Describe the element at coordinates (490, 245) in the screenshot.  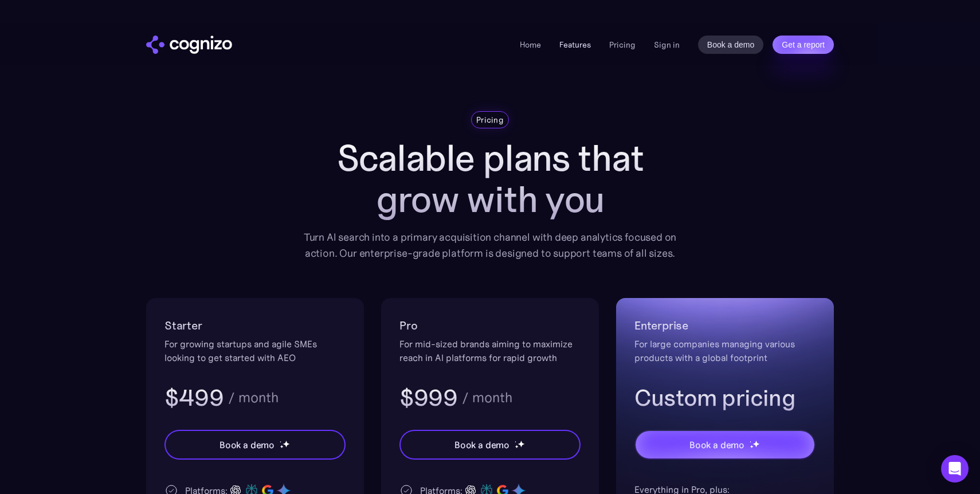
I see `div: Turn AI search into a primary acquisition channel with deep analytics focused on action. Our ente...` at that location.